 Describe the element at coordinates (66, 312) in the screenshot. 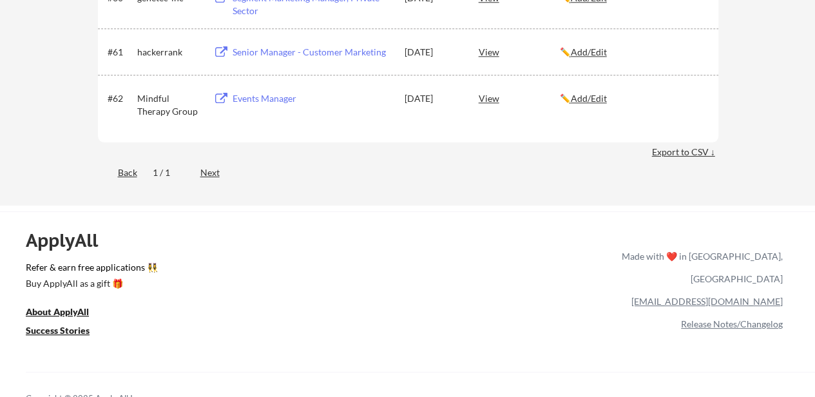

I see `a: About ApplyAll` at that location.